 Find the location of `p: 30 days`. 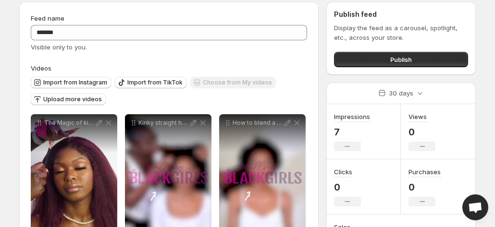

p: 30 days is located at coordinates (401, 93).